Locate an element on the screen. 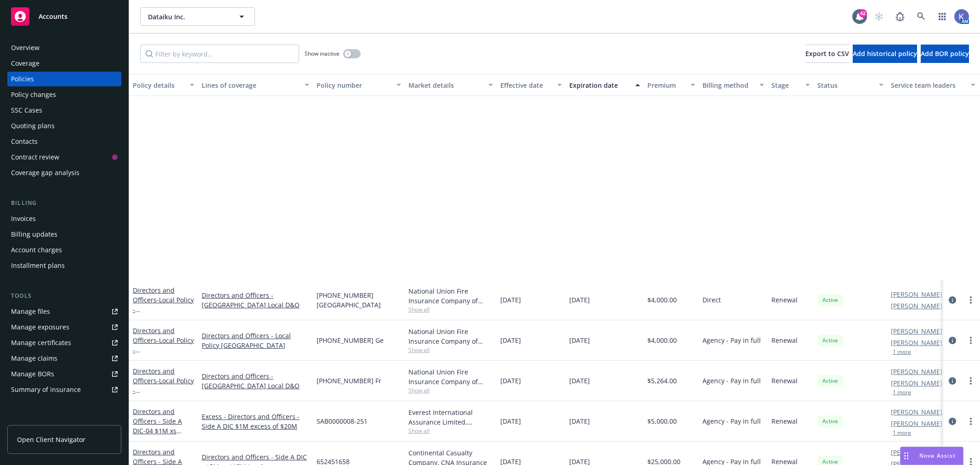 The height and width of the screenshot is (465, 980). div: Billing method is located at coordinates (728, 85).